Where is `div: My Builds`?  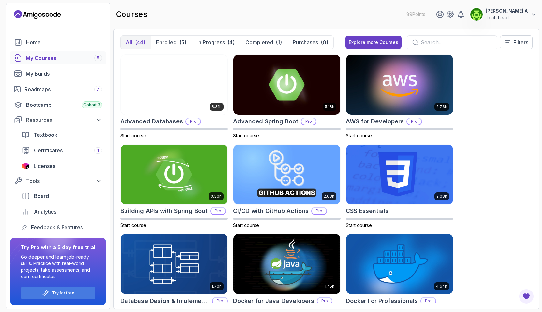 div: My Builds is located at coordinates (64, 74).